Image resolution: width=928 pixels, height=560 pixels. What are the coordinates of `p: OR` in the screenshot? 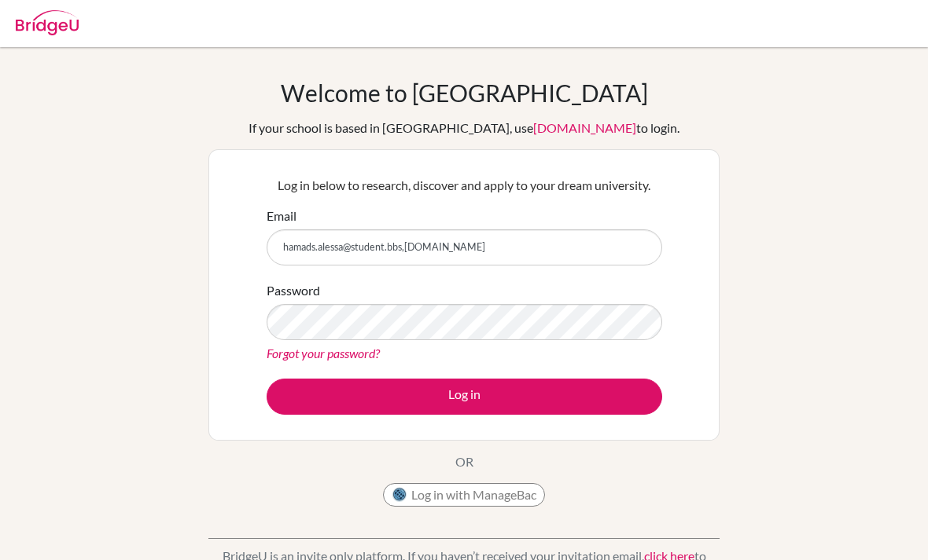 It's located at (464, 462).